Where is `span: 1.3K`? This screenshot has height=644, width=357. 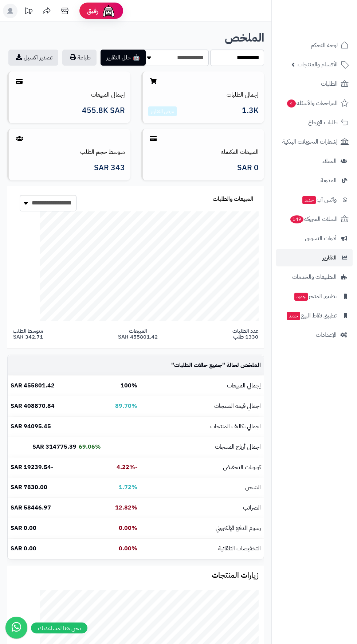 span: 1.3K is located at coordinates (251, 112).